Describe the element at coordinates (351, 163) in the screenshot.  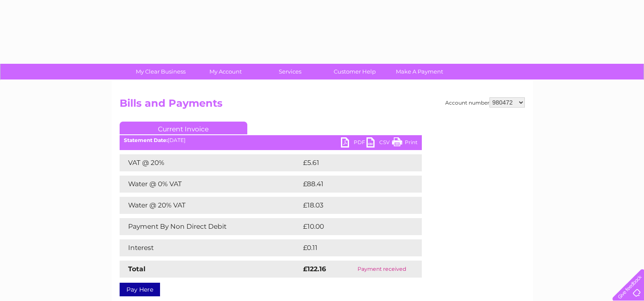
I see `td: £5.61` at that location.